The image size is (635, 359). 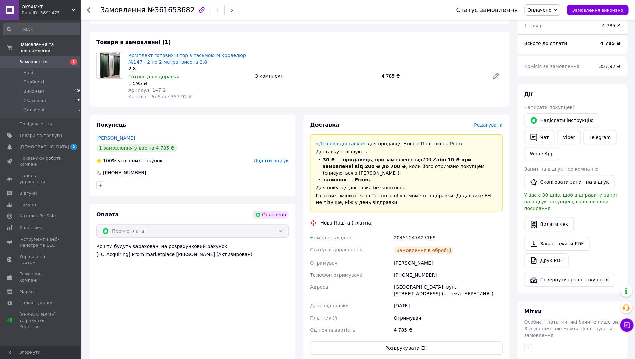 I want to click on span: Запит на відгук про компанію, so click(x=561, y=169).